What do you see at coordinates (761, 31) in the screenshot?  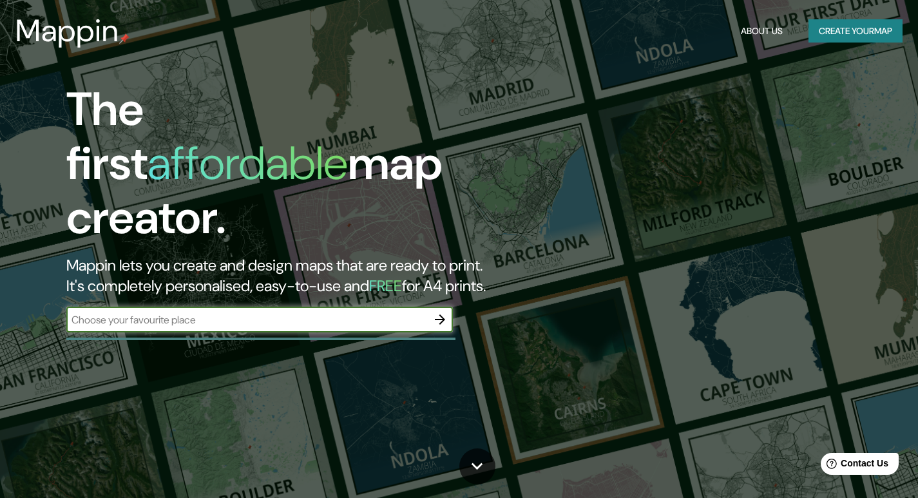 I see `button: About Us` at bounding box center [761, 31].